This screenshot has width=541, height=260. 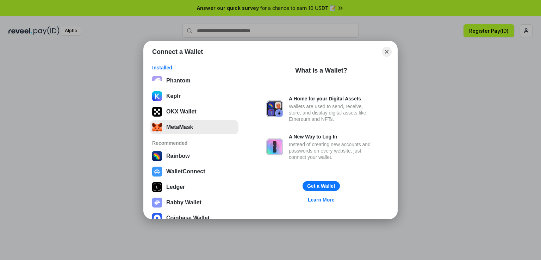 I want to click on div: A New Way to Log In, so click(x=333, y=137).